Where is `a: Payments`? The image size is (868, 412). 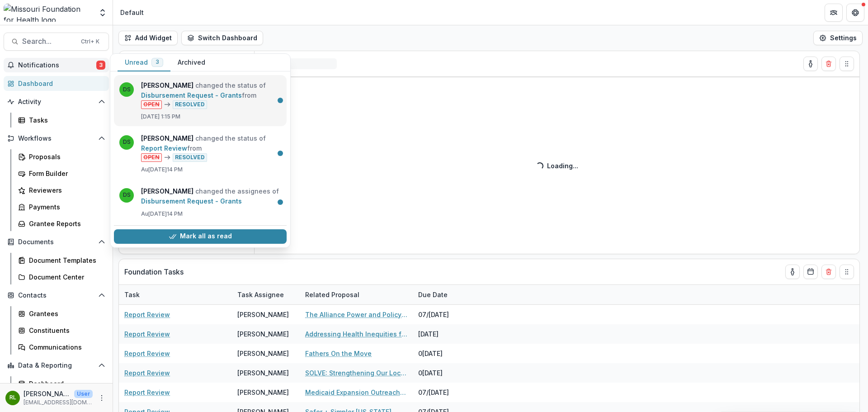 a: Payments is located at coordinates (61, 206).